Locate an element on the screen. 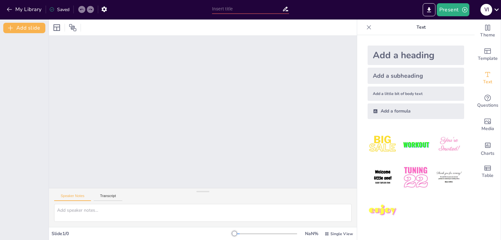 This screenshot has height=240, width=501. span: Single View is located at coordinates (341, 234).